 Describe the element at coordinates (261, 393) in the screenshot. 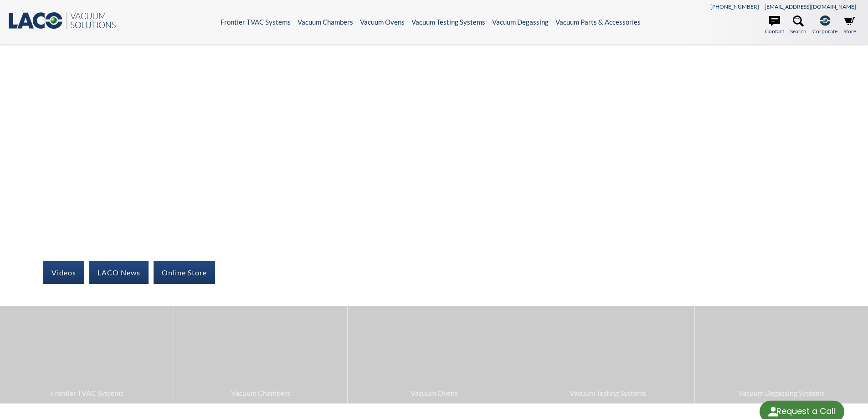

I see `span: Vacuum Chambers` at that location.